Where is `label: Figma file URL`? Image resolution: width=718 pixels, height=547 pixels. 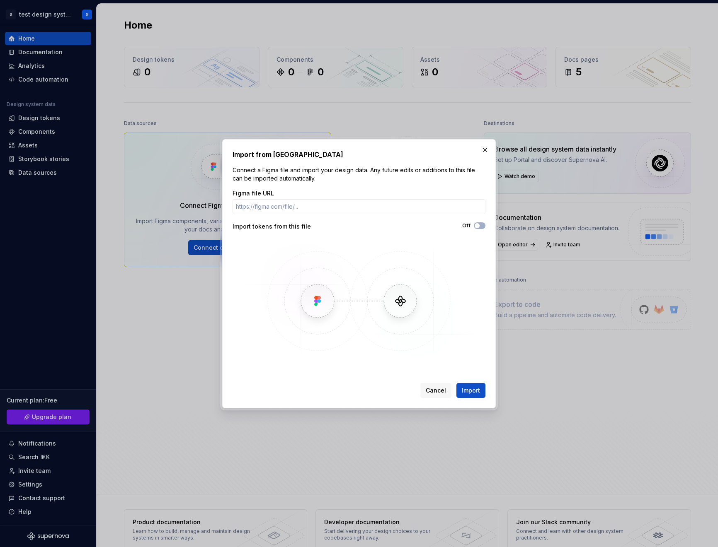 label: Figma file URL is located at coordinates (253, 194).